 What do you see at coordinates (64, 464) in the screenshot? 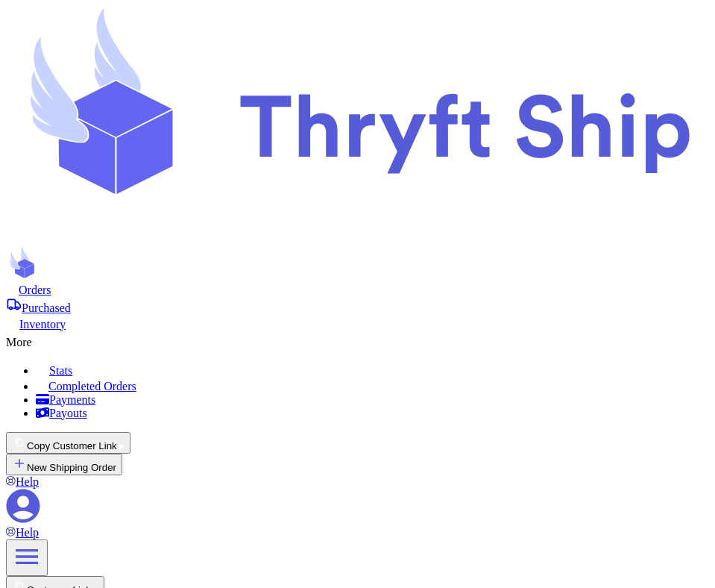
I see `button: New Shipping Order` at bounding box center [64, 464].